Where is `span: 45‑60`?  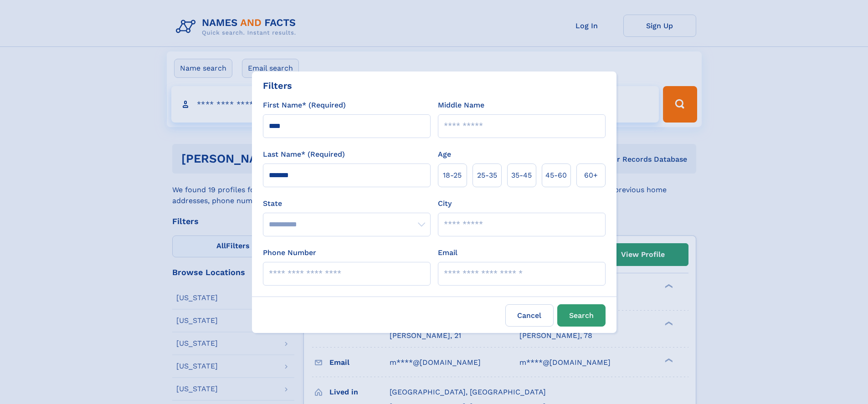
span: 45‑60 is located at coordinates (556, 175).